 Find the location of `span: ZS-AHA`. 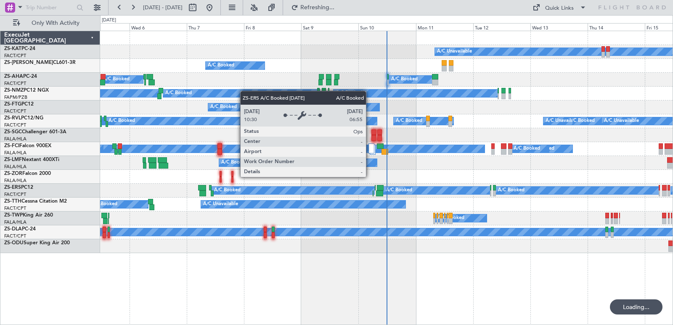

span: ZS-AHA is located at coordinates (13, 77).